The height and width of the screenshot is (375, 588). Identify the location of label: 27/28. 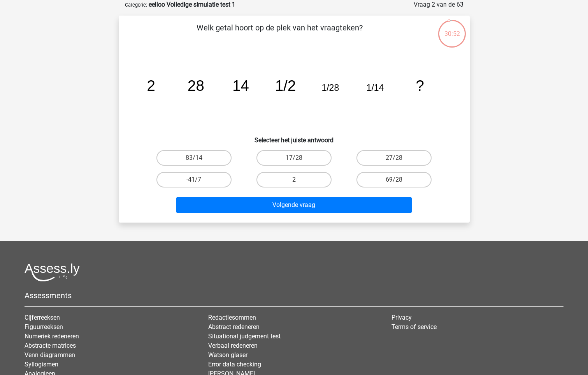
(394, 158).